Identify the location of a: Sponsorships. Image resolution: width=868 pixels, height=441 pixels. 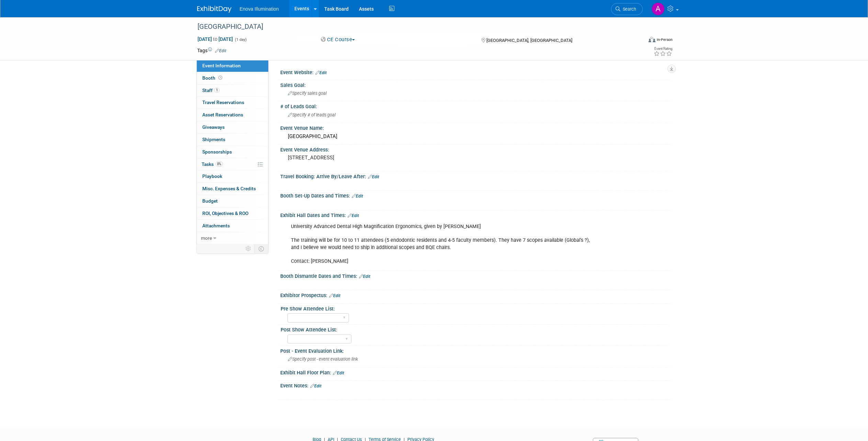
(233, 152).